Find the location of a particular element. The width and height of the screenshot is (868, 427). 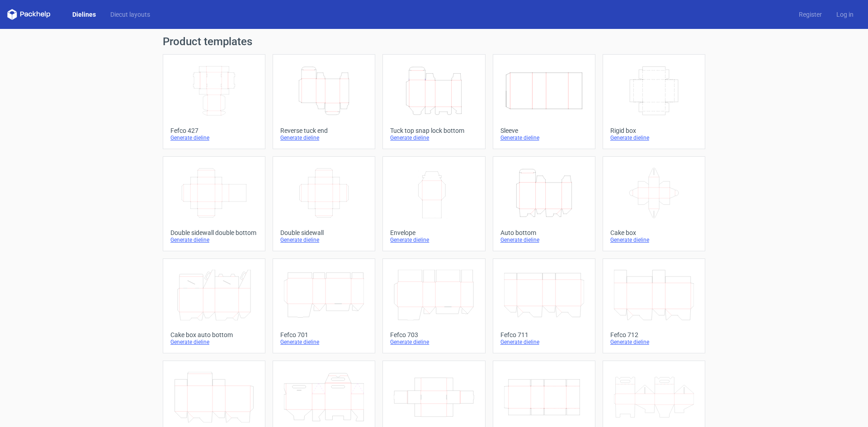

a: Double sidewallGenerate dieline is located at coordinates (324, 204).